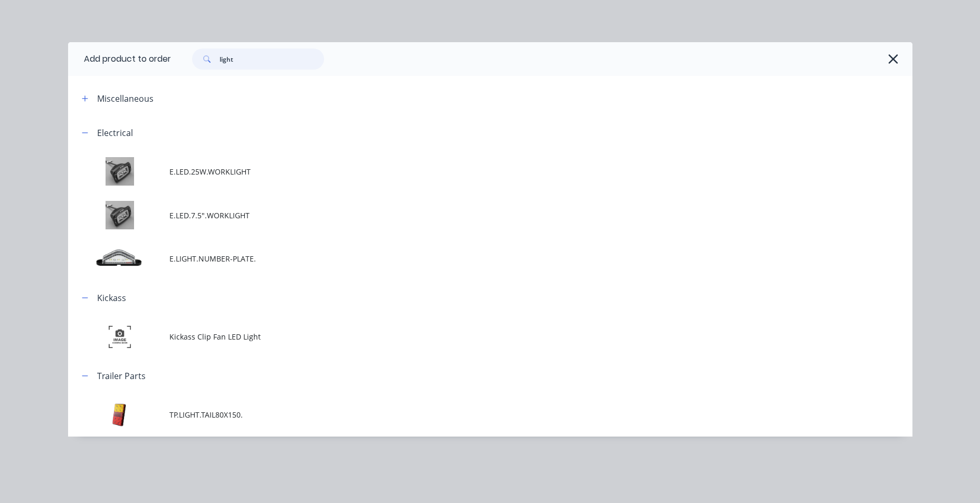 Image resolution: width=980 pixels, height=503 pixels. What do you see at coordinates (120, 59) in the screenshot?
I see `div: Add product to order` at bounding box center [120, 59].